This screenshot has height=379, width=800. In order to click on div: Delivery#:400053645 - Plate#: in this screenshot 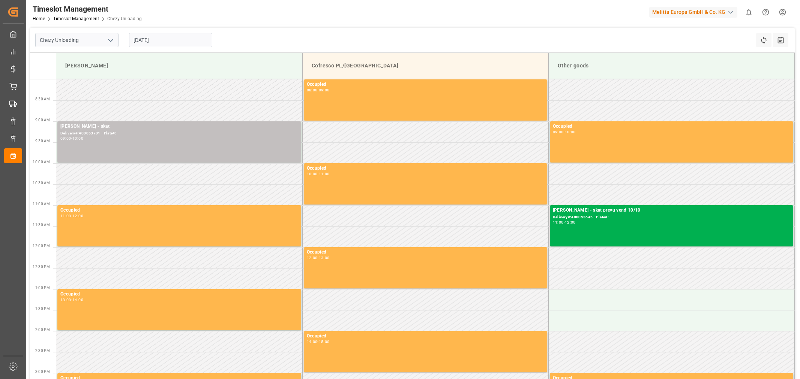, I will do `click(671, 217)`.